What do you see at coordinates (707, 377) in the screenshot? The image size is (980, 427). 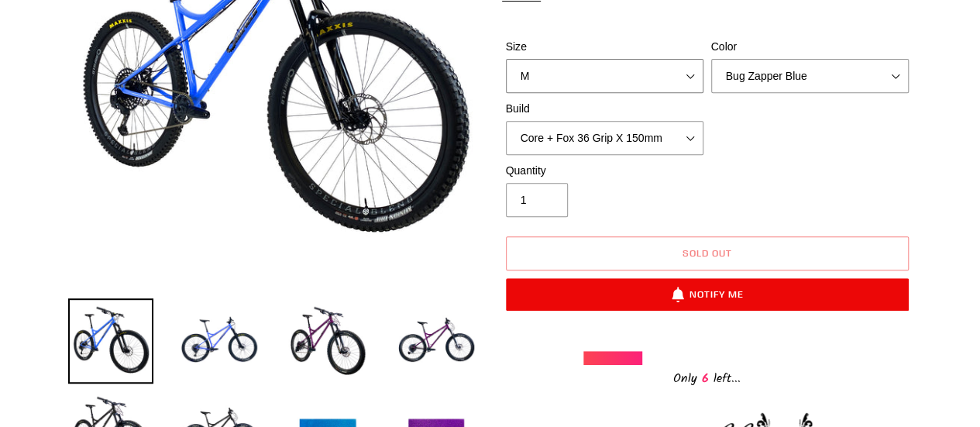 I see `div: Only left...` at bounding box center [707, 377].